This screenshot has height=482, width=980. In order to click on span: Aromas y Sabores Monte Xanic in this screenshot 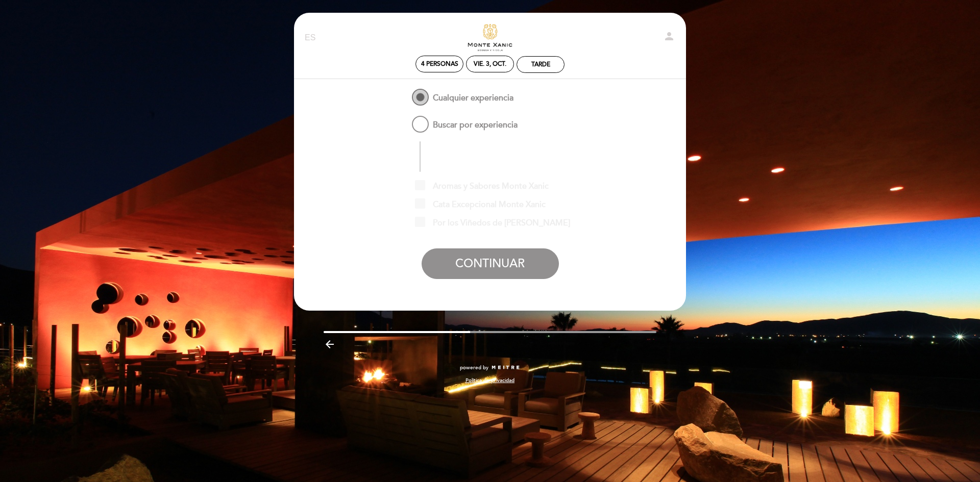, I will do `click(482, 187)`.